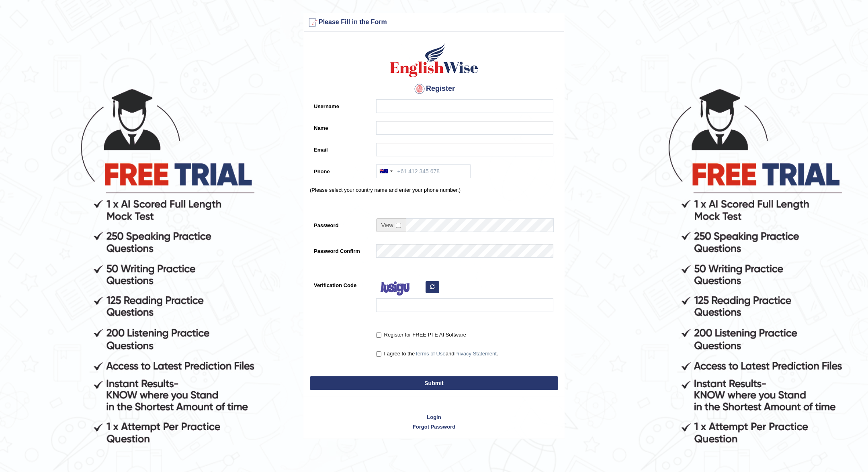 The width and height of the screenshot is (868, 472). I want to click on h4: Register, so click(434, 89).